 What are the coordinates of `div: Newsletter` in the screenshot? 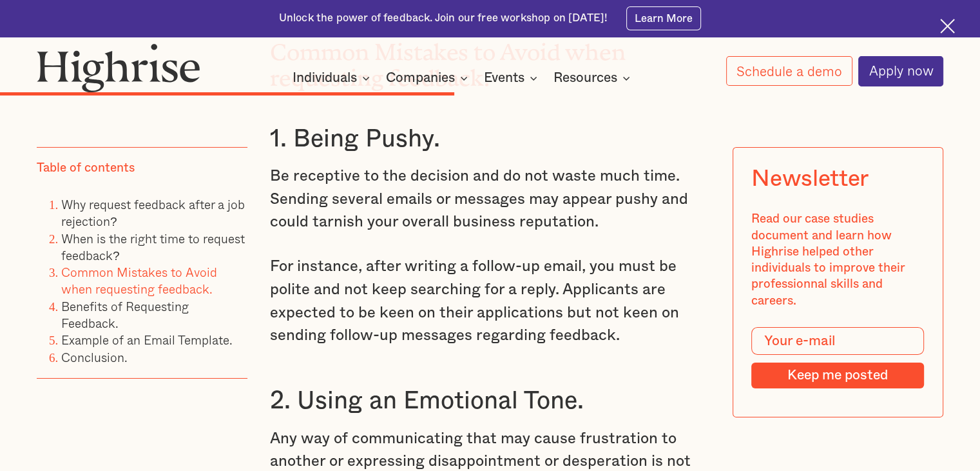 It's located at (810, 180).